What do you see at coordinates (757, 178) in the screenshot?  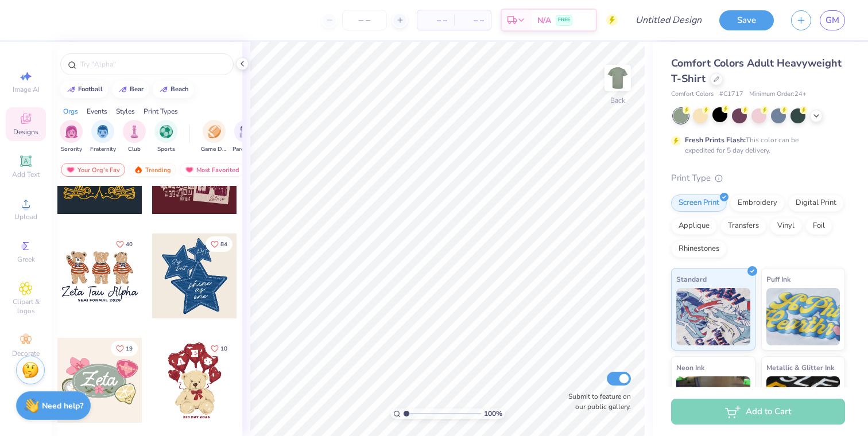 I see `div: Print Type` at bounding box center [757, 178].